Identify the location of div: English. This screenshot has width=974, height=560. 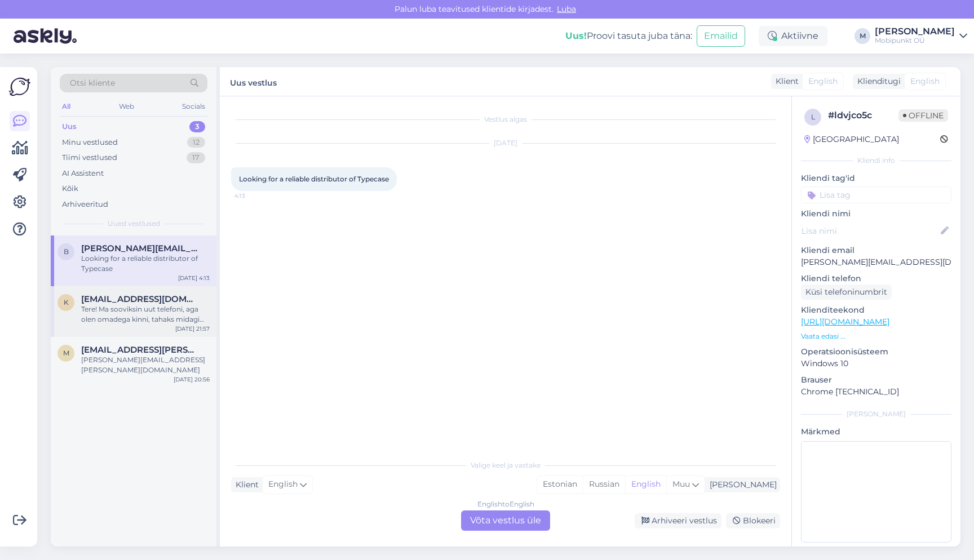
(645, 485).